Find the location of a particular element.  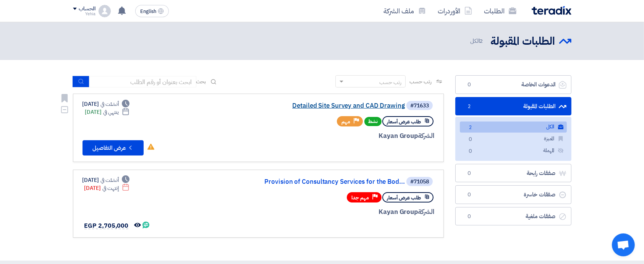

a: الطلبات is located at coordinates (500, 10).